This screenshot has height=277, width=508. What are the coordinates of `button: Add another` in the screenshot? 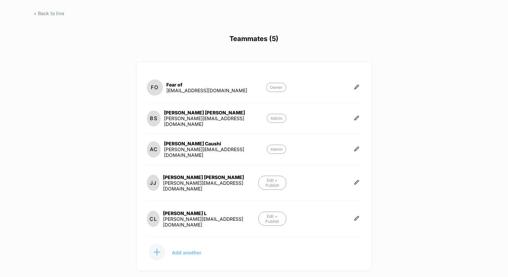 It's located at (181, 252).